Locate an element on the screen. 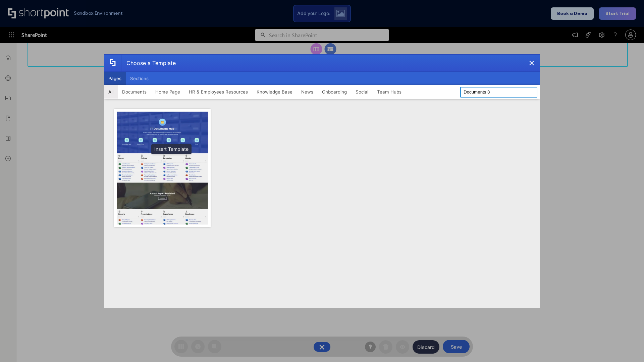 This screenshot has width=644, height=362. button: Onboarding is located at coordinates (334, 92).